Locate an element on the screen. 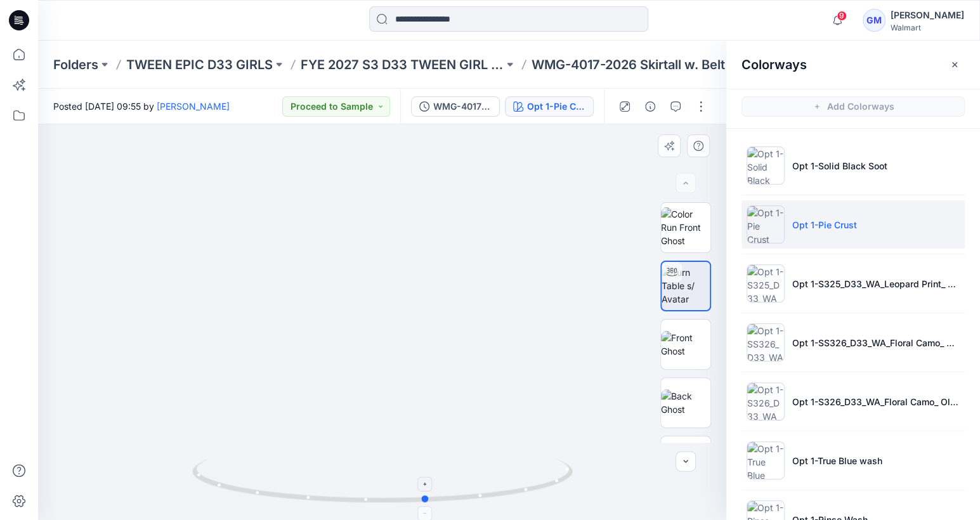 The width and height of the screenshot is (980, 520). p: Folders is located at coordinates (75, 65).